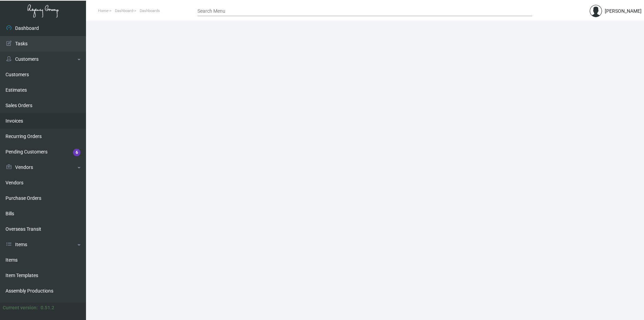 The width and height of the screenshot is (644, 320). What do you see at coordinates (124, 10) in the screenshot?
I see `span: Dashboard` at bounding box center [124, 10].